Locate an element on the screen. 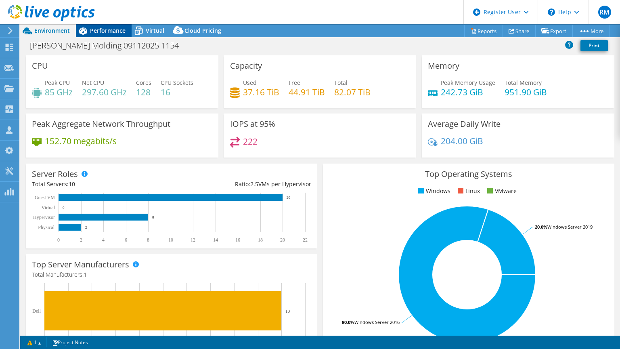 The image size is (620, 349). h4: 297.60 GHz is located at coordinates (104, 92).